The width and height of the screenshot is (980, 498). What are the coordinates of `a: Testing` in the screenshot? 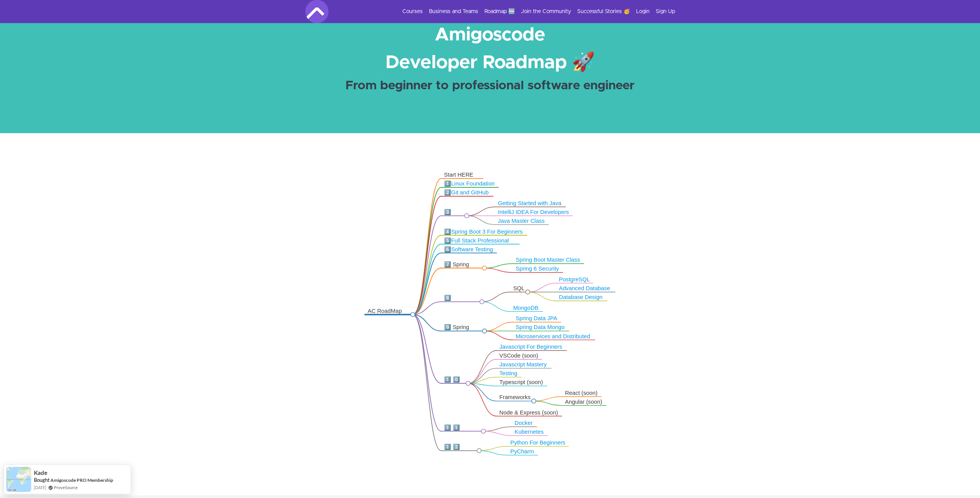 It's located at (508, 374).